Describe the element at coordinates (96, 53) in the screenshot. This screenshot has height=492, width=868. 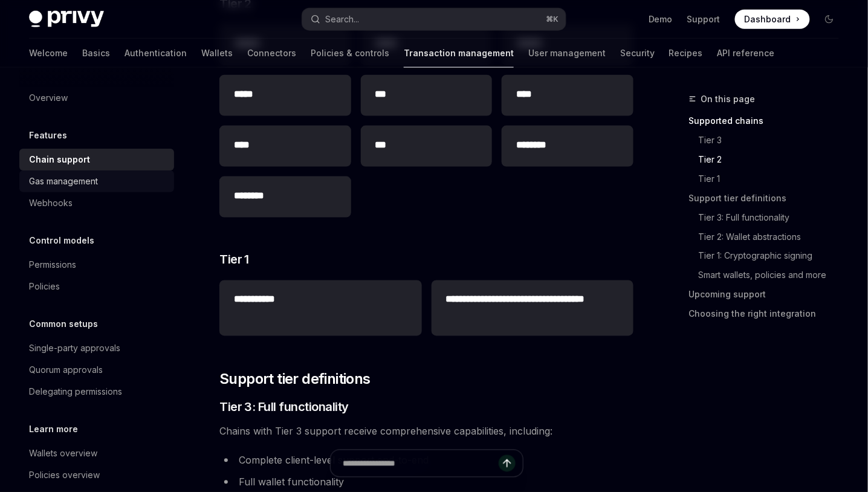
I see `a: Basics` at that location.